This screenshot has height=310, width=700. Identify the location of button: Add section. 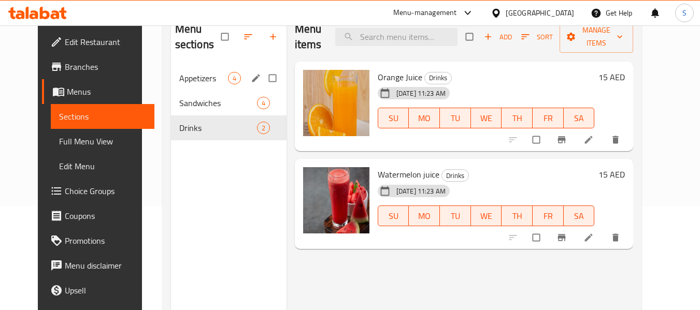
(274, 37).